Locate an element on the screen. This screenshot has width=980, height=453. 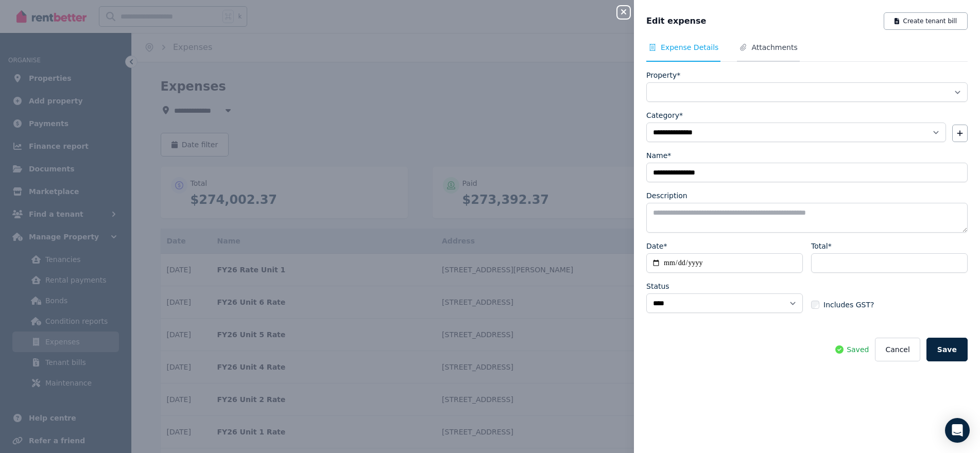
span: Includes GST? is located at coordinates (849, 305).